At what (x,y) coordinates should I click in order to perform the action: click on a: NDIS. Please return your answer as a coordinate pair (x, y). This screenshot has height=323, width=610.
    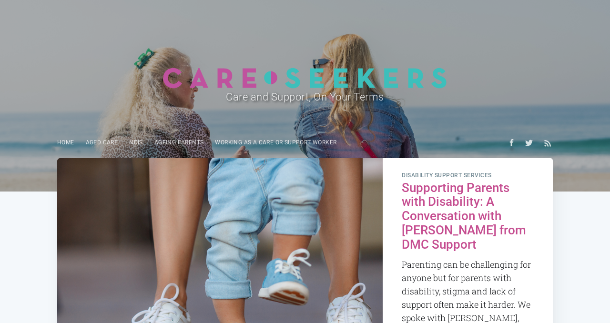
    Looking at the image, I should click on (136, 142).